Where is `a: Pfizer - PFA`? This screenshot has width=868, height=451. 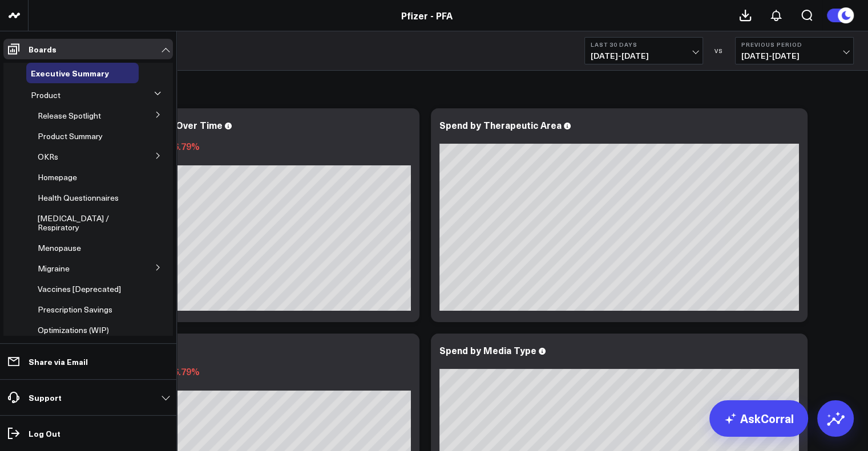 a: Pfizer - PFA is located at coordinates (427, 15).